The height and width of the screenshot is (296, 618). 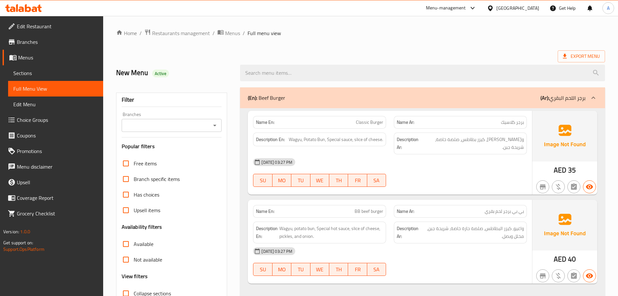 What do you see at coordinates (146, 194) in the screenshot?
I see `span: Has choices` at bounding box center [146, 194].